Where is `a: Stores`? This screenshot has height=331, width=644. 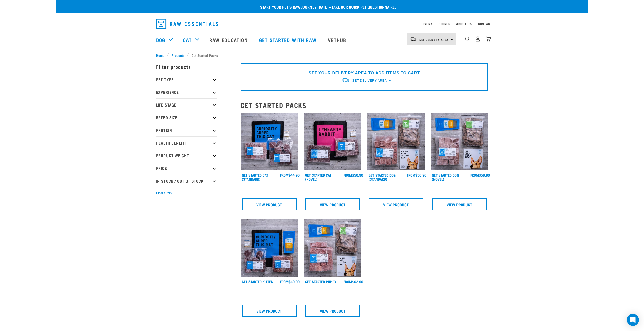
a: Stores is located at coordinates (445, 24).